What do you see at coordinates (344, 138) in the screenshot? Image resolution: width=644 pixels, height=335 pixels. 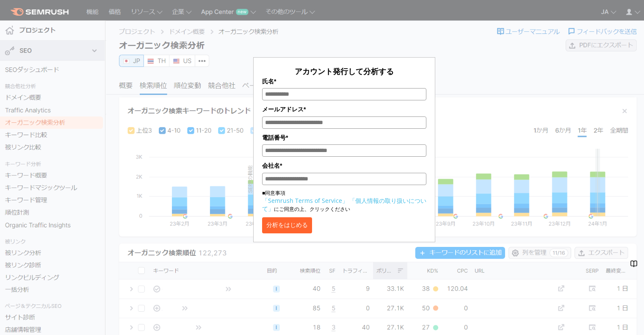 I see `label: 電話番号*` at bounding box center [344, 138].